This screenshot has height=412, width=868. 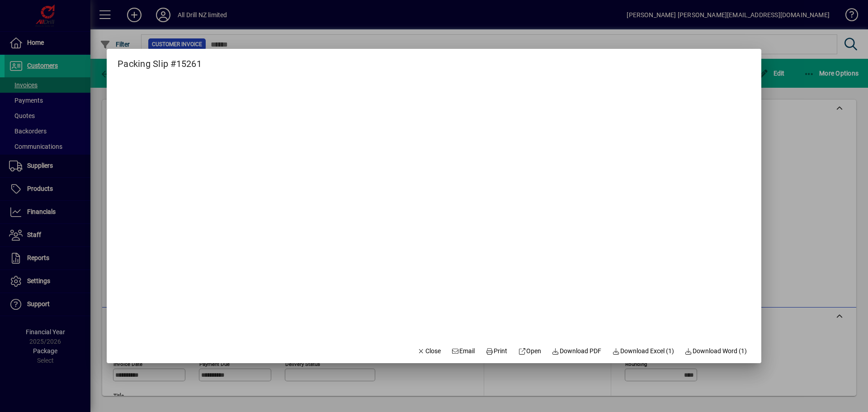 I want to click on a: Open, so click(x=529, y=351).